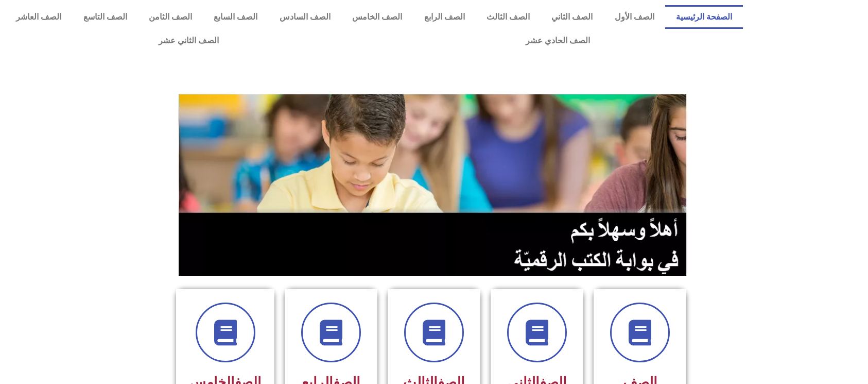 The width and height of the screenshot is (868, 384). I want to click on a: الصف السادس, so click(305, 17).